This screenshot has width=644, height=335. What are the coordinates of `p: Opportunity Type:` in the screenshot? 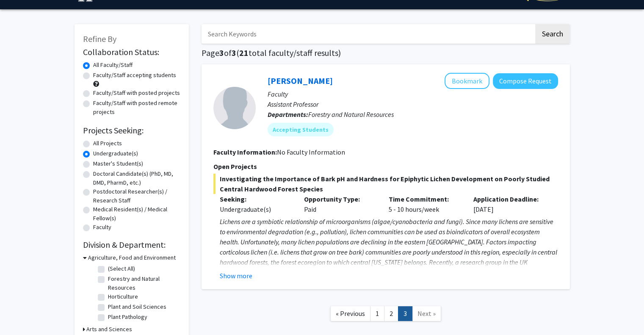 It's located at (340, 199).